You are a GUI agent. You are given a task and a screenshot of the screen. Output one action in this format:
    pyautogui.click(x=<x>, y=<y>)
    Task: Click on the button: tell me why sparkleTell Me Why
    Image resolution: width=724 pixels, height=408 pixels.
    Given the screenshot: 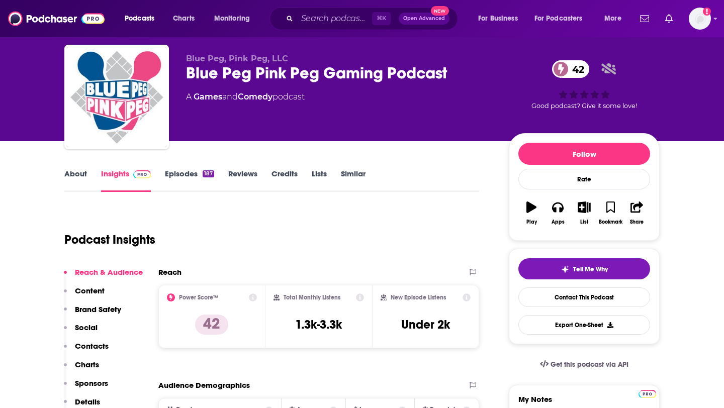 What is the action you would take?
    pyautogui.click(x=584, y=269)
    